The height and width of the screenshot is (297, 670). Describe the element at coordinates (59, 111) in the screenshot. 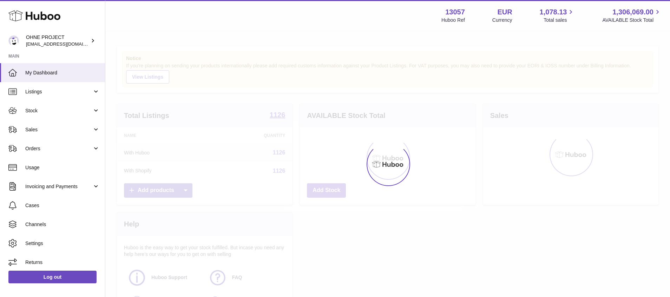

I see `span: Stock` at that location.